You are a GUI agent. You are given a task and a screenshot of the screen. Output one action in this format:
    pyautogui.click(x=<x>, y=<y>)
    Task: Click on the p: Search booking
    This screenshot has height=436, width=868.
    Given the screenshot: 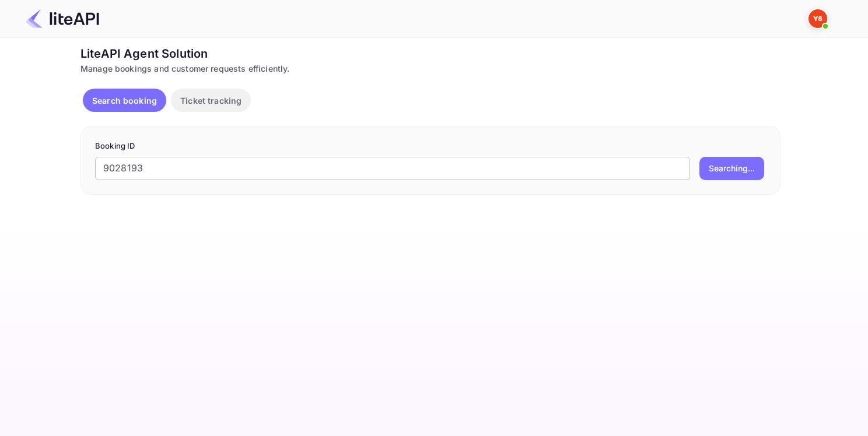 What is the action you would take?
    pyautogui.click(x=124, y=100)
    